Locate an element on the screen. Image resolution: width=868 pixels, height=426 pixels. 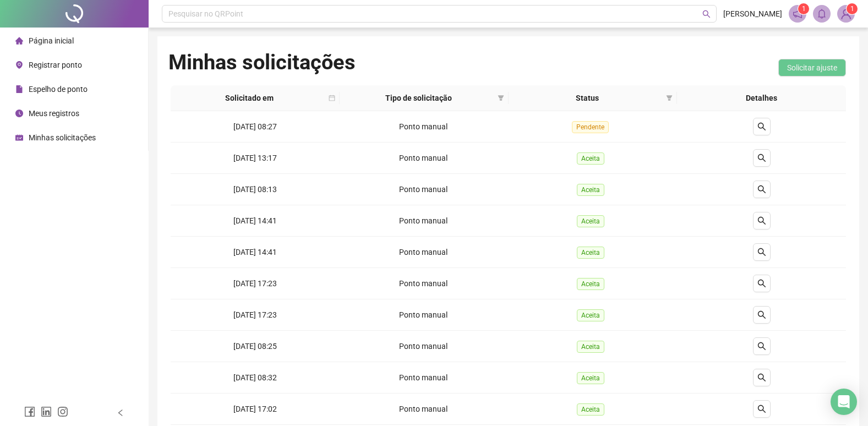
span: Minhas solicitações is located at coordinates (63, 138).